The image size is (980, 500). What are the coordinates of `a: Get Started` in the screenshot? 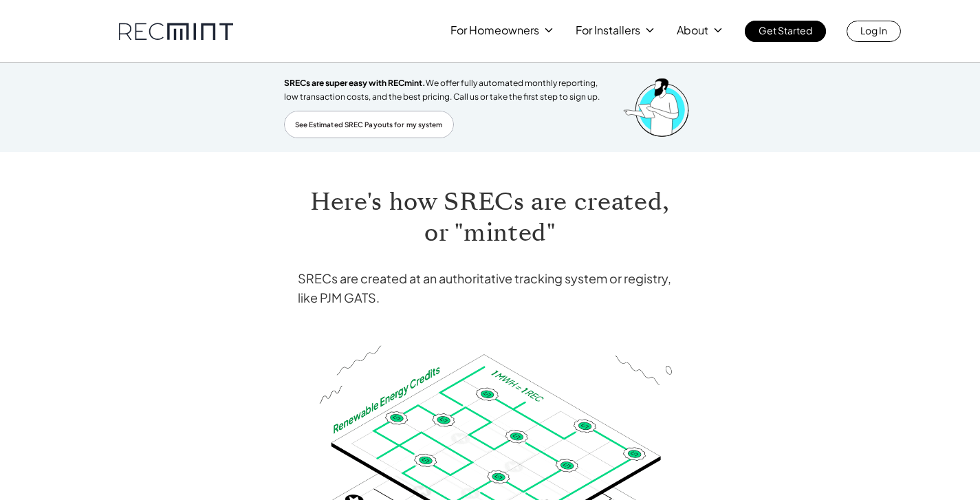 It's located at (786, 31).